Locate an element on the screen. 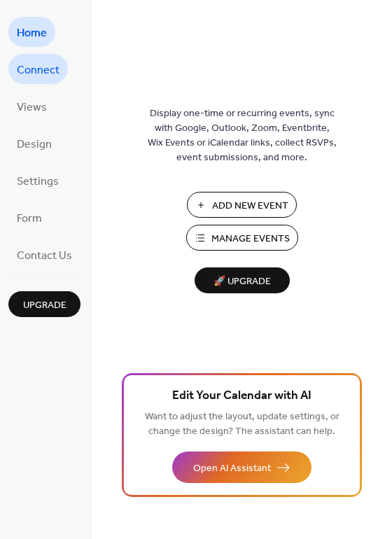 The width and height of the screenshot is (392, 539). span: Connect is located at coordinates (37, 70).